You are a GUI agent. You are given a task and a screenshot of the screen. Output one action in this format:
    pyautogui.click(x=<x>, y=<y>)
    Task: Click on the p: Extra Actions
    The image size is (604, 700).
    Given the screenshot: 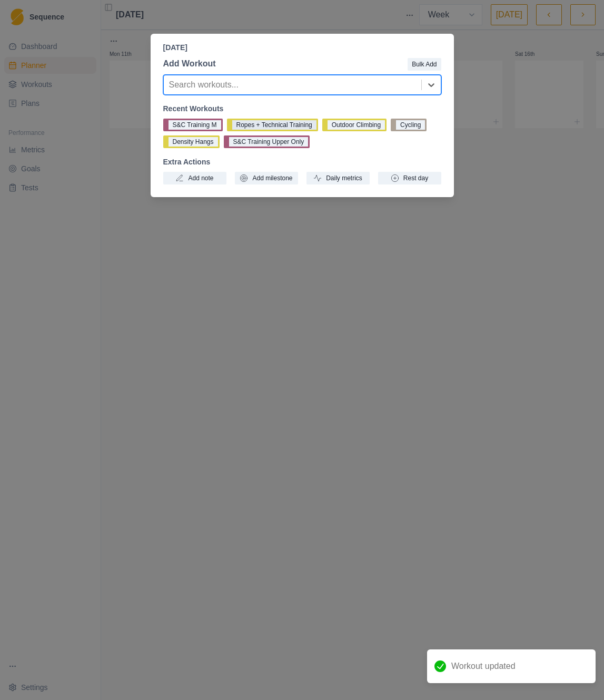 What is the action you would take?
    pyautogui.click(x=303, y=161)
    